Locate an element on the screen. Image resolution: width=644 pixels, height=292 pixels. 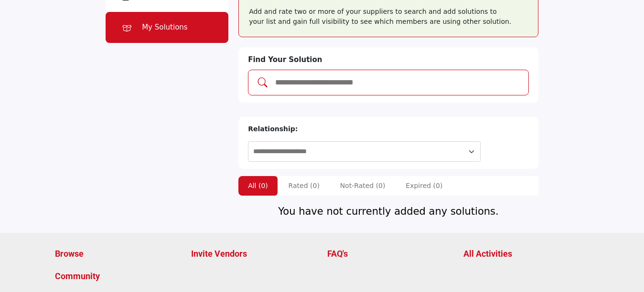
b: Relationship: is located at coordinates (272, 129).